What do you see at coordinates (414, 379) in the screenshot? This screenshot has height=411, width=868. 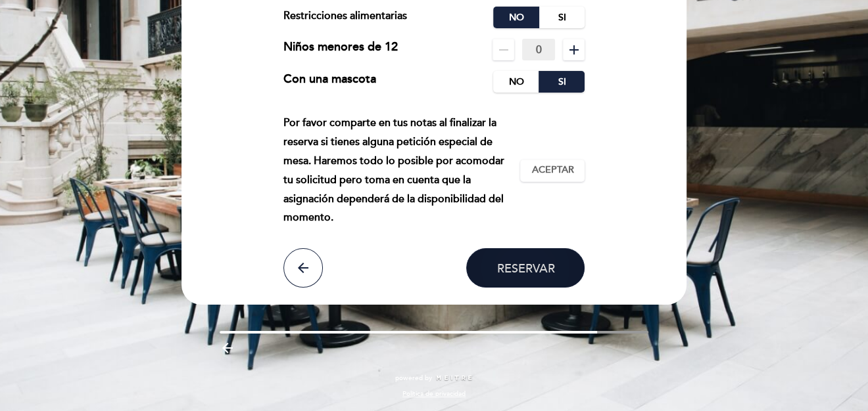 I see `span: powered by` at bounding box center [414, 379].